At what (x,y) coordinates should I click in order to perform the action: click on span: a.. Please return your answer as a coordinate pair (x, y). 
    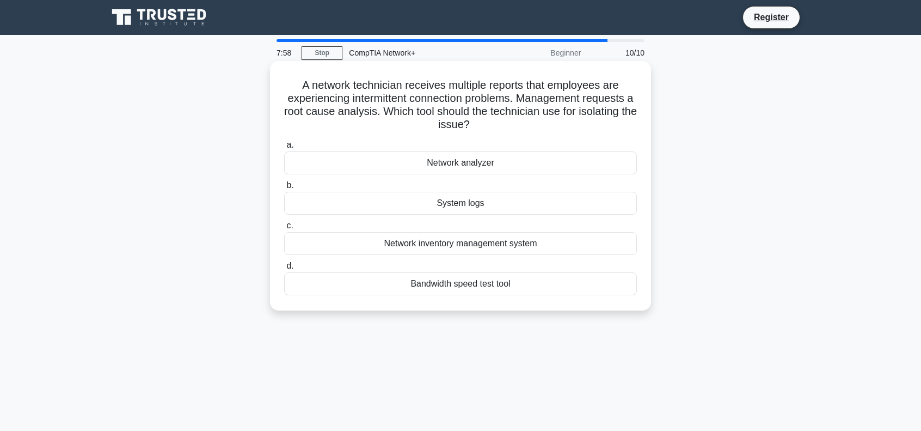
    Looking at the image, I should click on (290, 144).